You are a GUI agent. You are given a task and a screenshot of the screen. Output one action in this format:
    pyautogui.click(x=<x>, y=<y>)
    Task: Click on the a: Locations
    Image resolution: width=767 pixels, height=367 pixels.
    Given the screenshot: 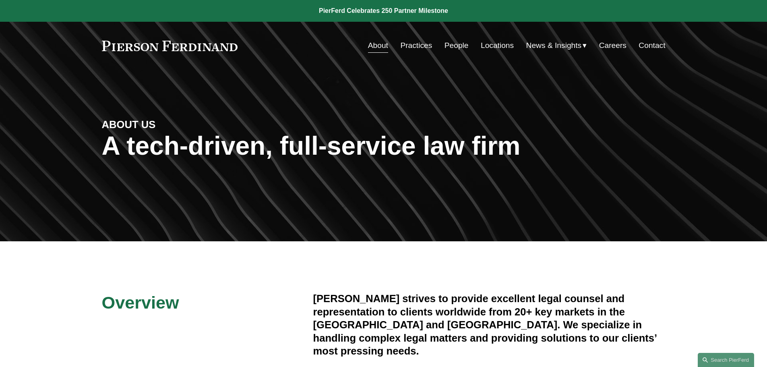 What is the action you would take?
    pyautogui.click(x=497, y=46)
    